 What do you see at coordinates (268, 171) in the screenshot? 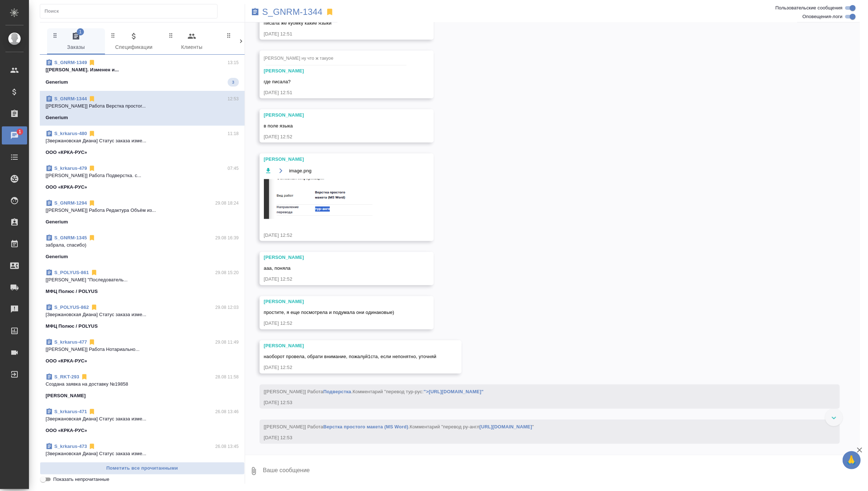
I see `button: Скачать` at bounding box center [268, 171].